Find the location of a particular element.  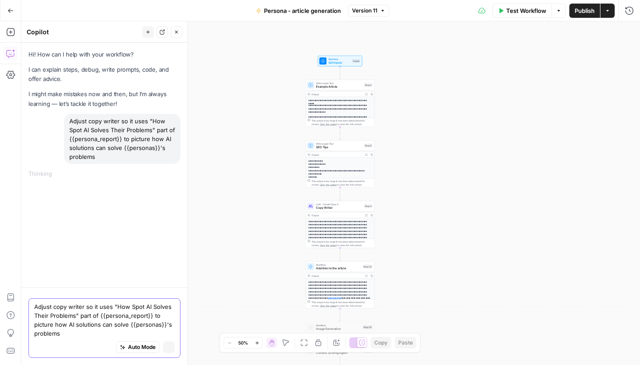

p: Hi! How can I help with your workflow? is located at coordinates (104, 54).